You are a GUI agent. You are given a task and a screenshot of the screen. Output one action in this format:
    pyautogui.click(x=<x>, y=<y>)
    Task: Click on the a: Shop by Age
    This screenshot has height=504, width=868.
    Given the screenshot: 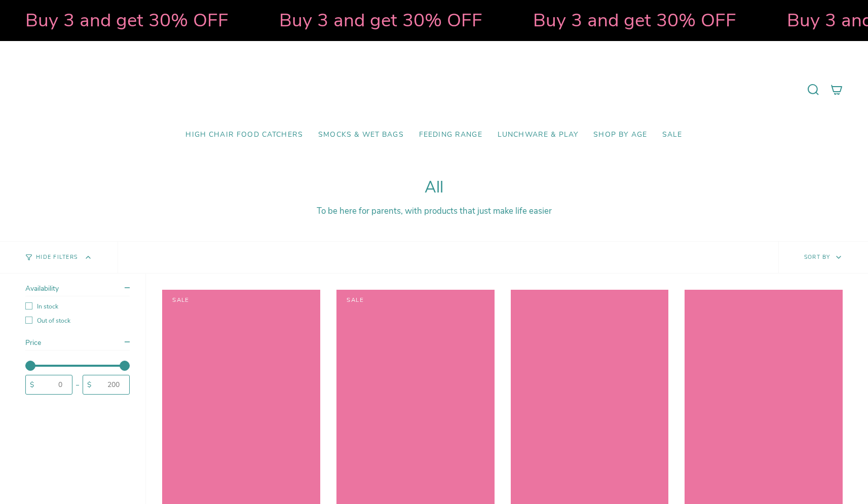 What is the action you would take?
    pyautogui.click(x=621, y=135)
    